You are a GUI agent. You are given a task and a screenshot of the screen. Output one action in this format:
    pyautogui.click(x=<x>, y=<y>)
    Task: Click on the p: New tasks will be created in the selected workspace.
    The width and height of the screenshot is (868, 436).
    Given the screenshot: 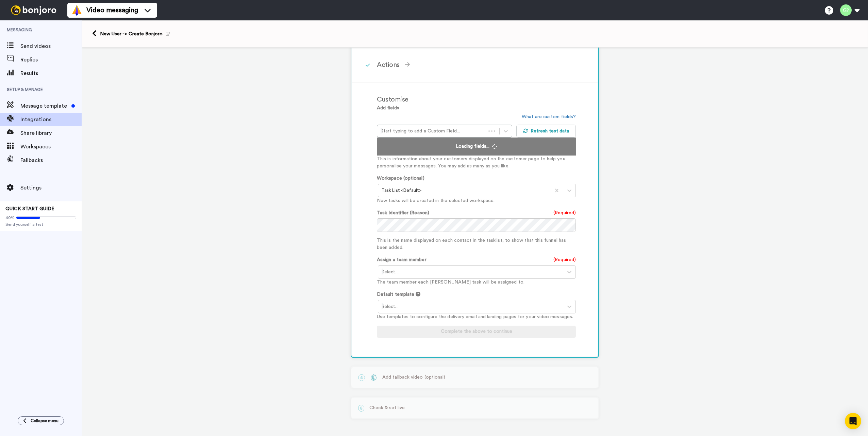 What is the action you would take?
    pyautogui.click(x=476, y=201)
    